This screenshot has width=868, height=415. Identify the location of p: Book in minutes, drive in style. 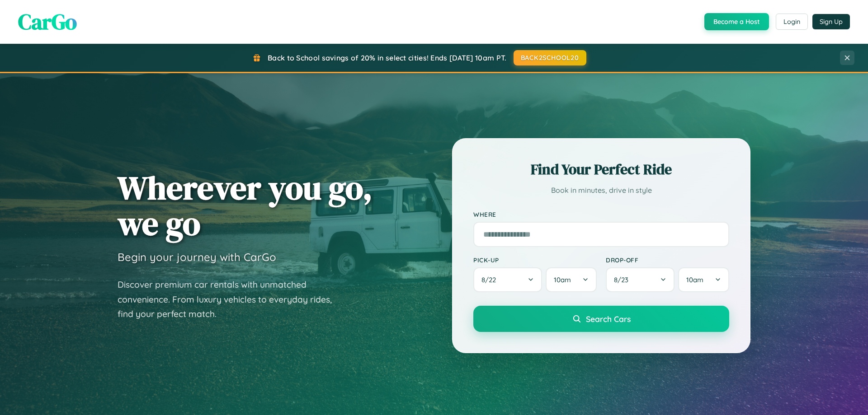
(601, 190).